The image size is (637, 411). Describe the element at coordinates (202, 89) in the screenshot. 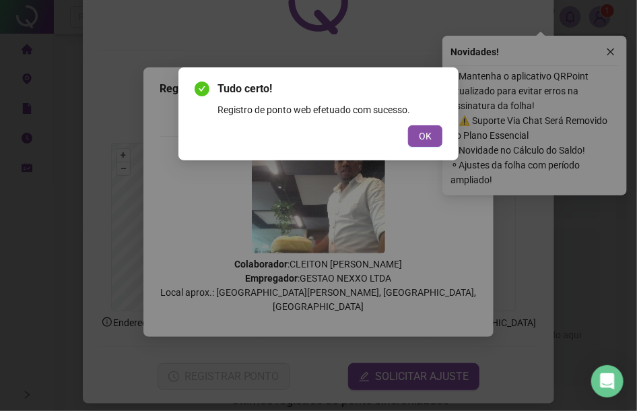

I see `span: check-circle` at that location.